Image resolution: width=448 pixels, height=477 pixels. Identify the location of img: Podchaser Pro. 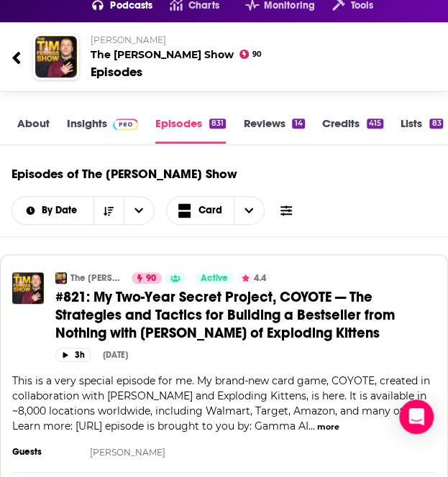
(125, 124).